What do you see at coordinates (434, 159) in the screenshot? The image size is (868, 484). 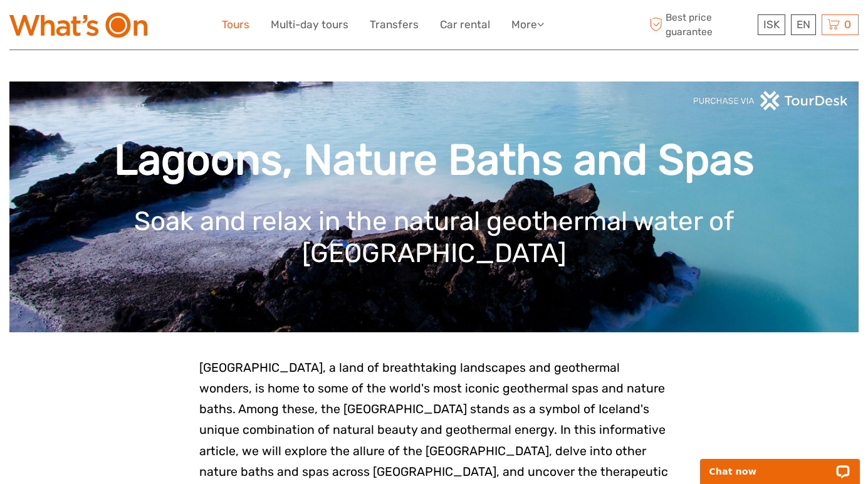 I see `h1: Lagoons, Nature Baths and Spas` at bounding box center [434, 159].